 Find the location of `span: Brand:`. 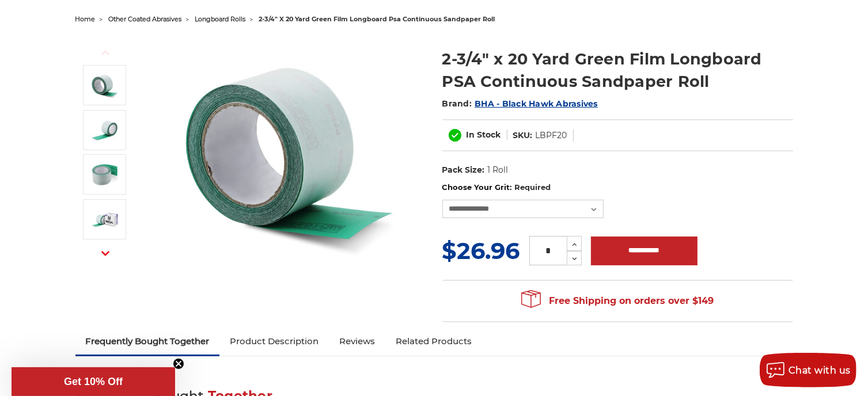

span: Brand: is located at coordinates (458, 104).